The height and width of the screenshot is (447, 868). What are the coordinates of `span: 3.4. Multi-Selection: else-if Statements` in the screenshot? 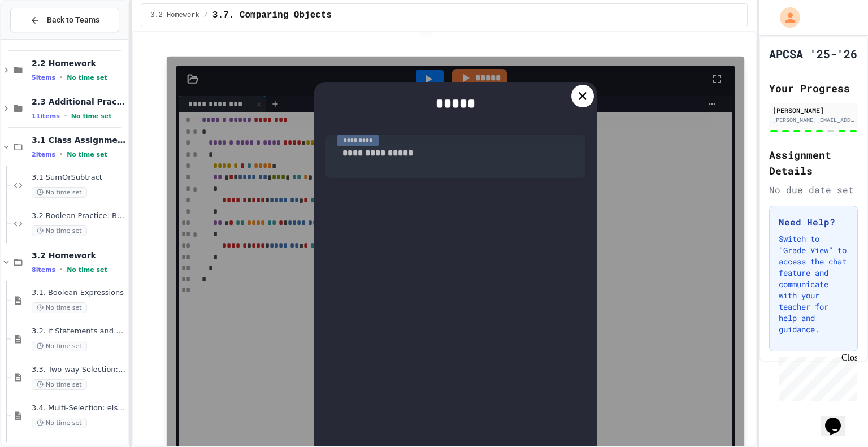 It's located at (78, 408).